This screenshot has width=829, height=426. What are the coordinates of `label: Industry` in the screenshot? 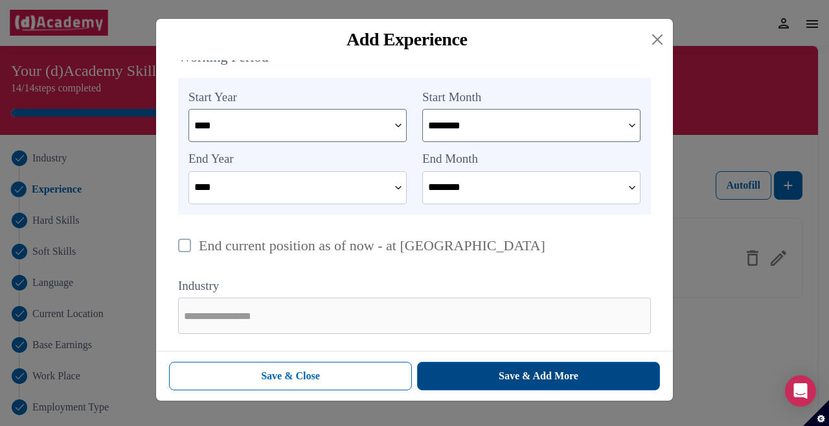 It's located at (415, 286).